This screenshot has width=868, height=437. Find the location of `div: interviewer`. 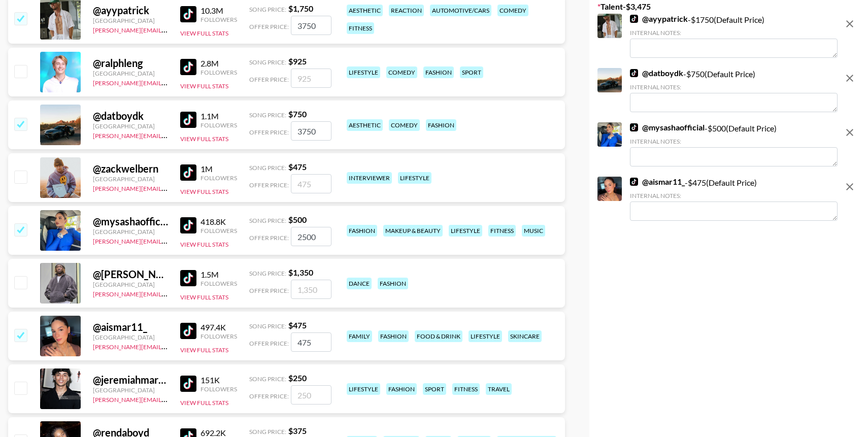

div: interviewer is located at coordinates (369, 178).